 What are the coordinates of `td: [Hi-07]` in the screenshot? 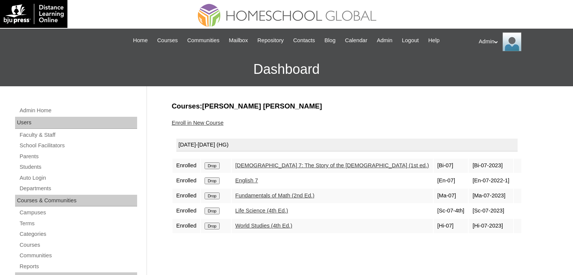 It's located at (451, 226).